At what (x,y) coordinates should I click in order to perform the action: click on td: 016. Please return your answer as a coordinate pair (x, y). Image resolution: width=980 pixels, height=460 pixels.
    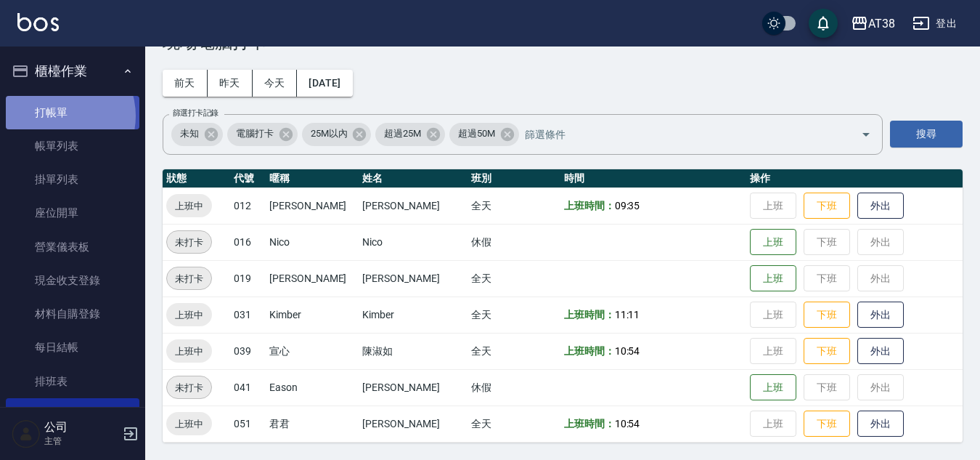
    Looking at the image, I should click on (247, 242).